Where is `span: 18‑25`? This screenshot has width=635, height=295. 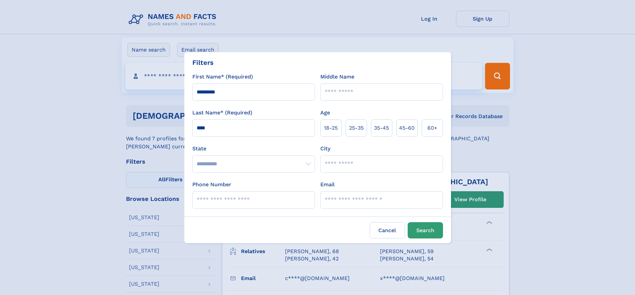 span: 18‑25 is located at coordinates (330, 128).